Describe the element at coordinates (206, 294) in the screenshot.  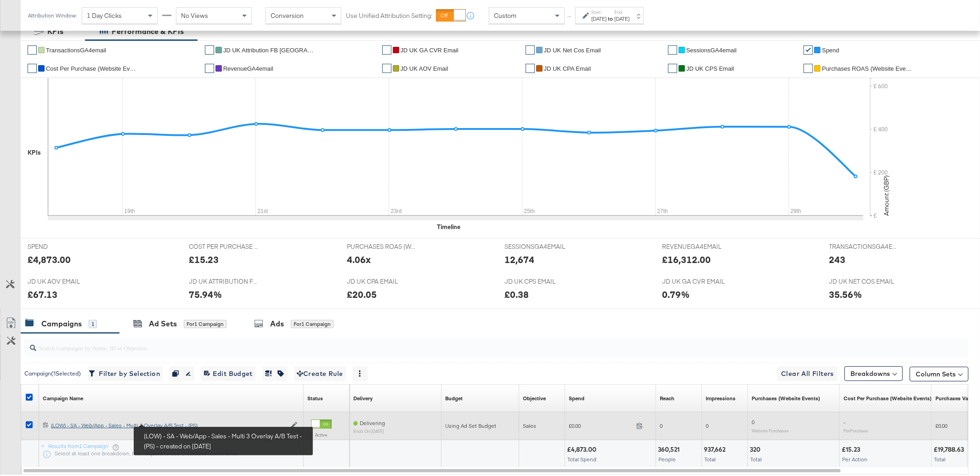
I see `div: 75.94%` at that location.